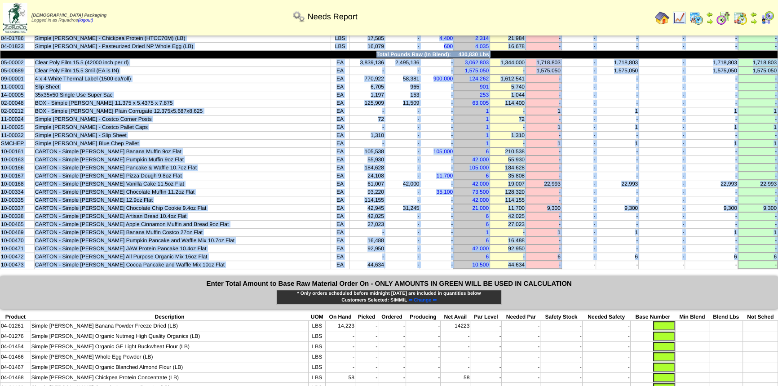  Describe the element at coordinates (507, 103) in the screenshot. I see `td: 114,400` at that location.